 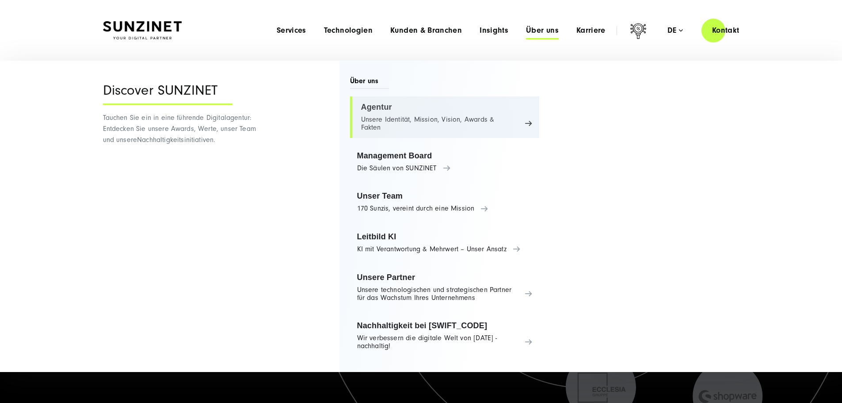 What do you see at coordinates (445, 243) in the screenshot?
I see `a: Leitbild KI KI mit Verantwortung & Mehrwert – Unser Ansatz` at bounding box center [445, 243].